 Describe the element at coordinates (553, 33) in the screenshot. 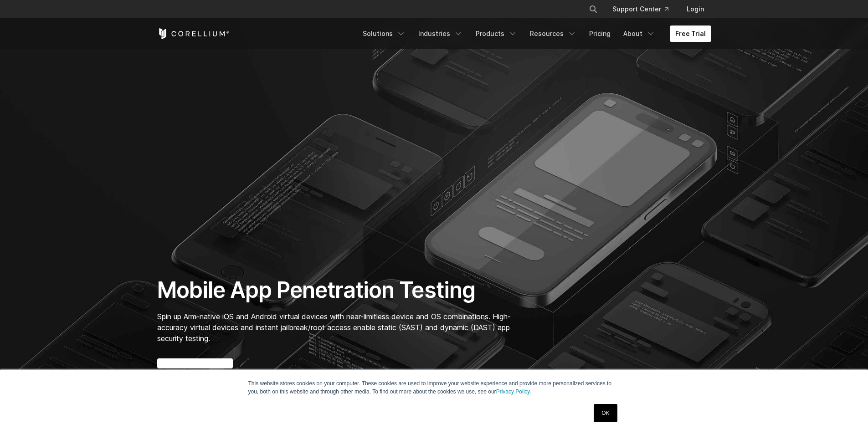

I see `a: Resources` at that location.